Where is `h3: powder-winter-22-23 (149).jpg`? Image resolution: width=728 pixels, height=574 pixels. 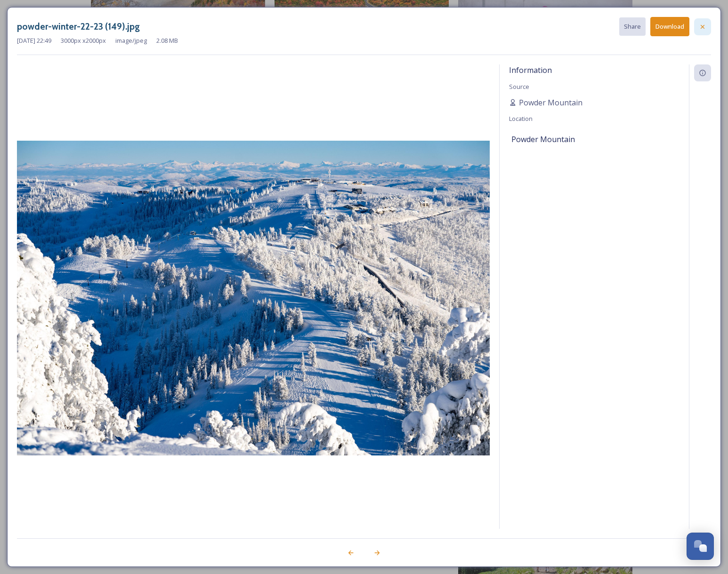 h3: powder-winter-22-23 (149).jpg is located at coordinates (78, 26).